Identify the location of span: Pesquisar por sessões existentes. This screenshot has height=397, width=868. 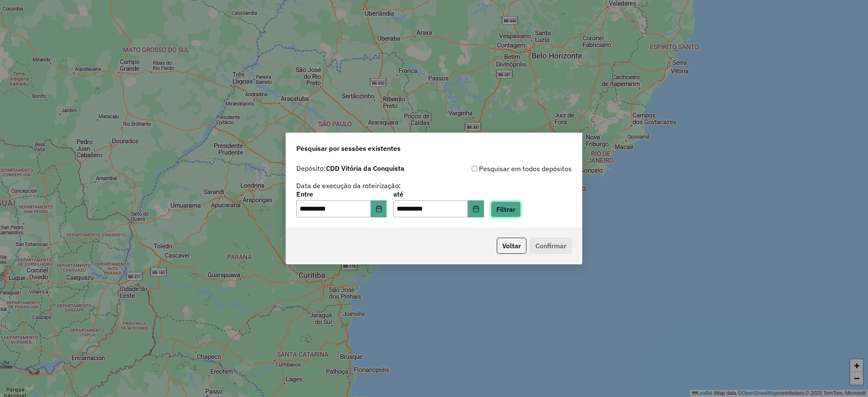
(348, 149).